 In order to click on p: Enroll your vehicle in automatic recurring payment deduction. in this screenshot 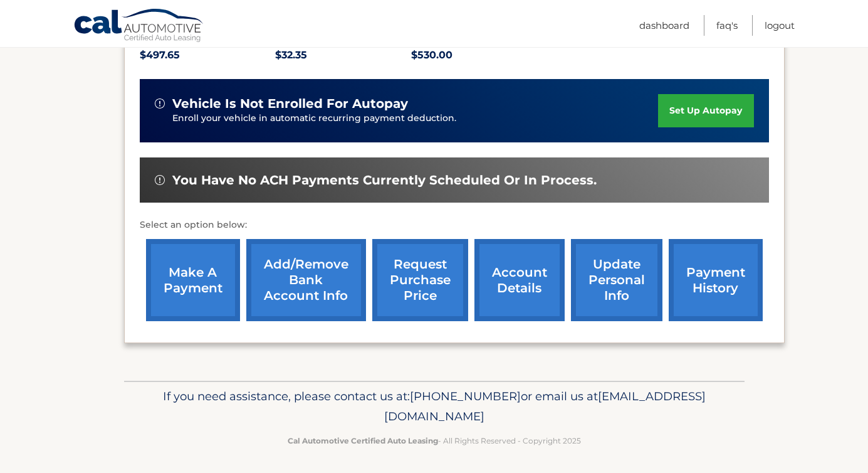, I will do `click(416, 118)`.